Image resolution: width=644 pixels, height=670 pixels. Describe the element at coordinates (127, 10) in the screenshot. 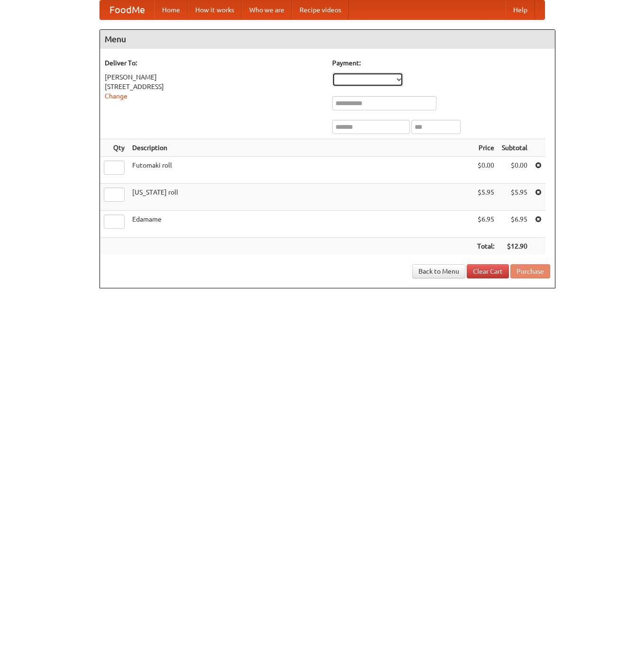

I see `a: FoodMe` at that location.